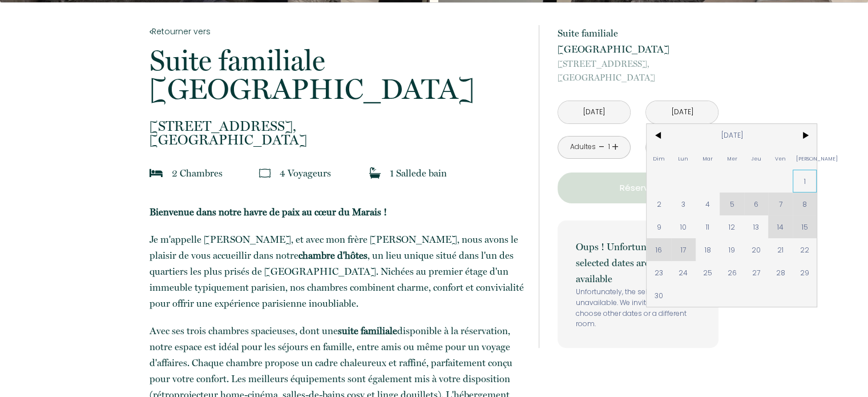  What do you see at coordinates (418, 173) in the screenshot?
I see `p: 1 Salle de bain` at bounding box center [418, 173].